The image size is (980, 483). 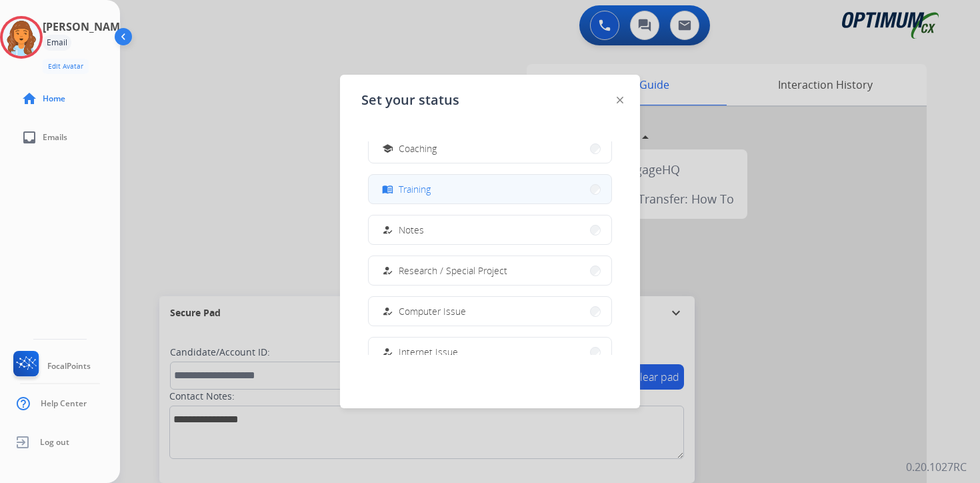 What do you see at coordinates (411, 229) in the screenshot?
I see `span: Notes` at bounding box center [411, 229].